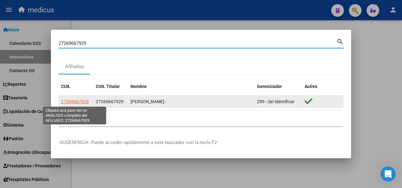 Image resolution: width=402 pixels, height=188 pixels. I want to click on span: CUIL Titular, so click(108, 86).